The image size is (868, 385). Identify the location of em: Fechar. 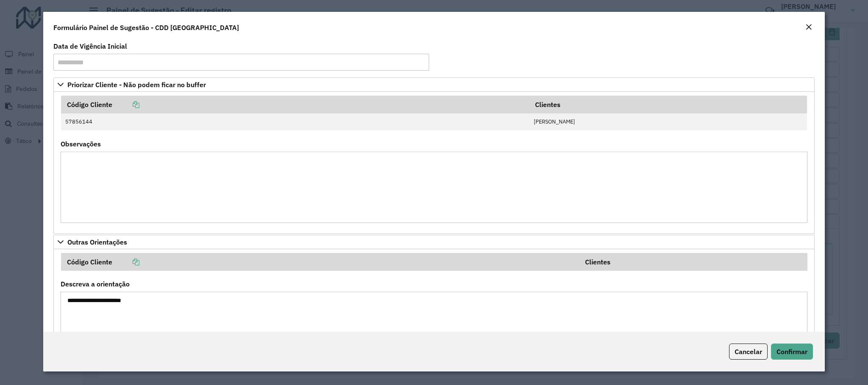
(809, 27).